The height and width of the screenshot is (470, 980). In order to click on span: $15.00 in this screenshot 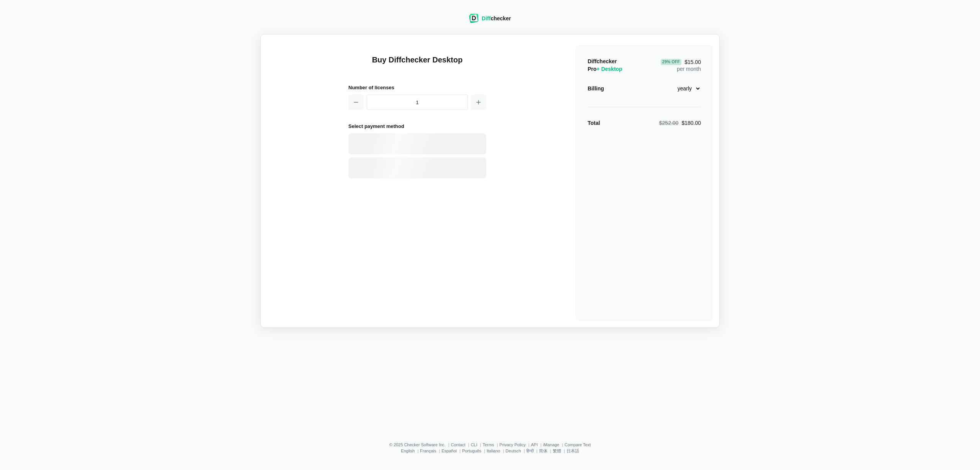, I will do `click(681, 62)`.